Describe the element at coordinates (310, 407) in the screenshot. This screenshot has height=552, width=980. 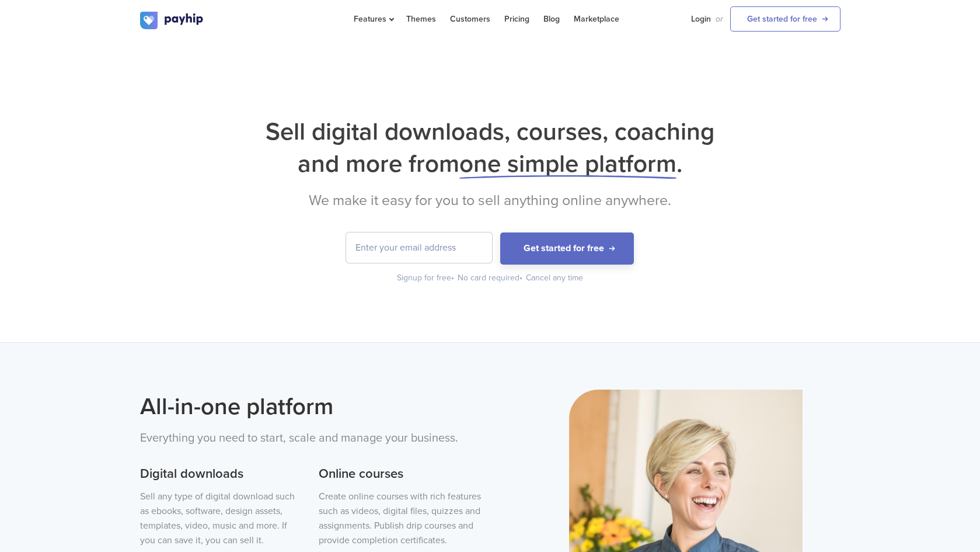
I see `h2: All-in-one platform` at that location.